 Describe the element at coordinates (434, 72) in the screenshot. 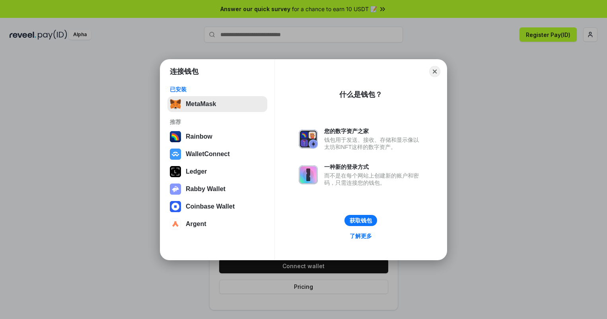

I see `button: Close` at that location.